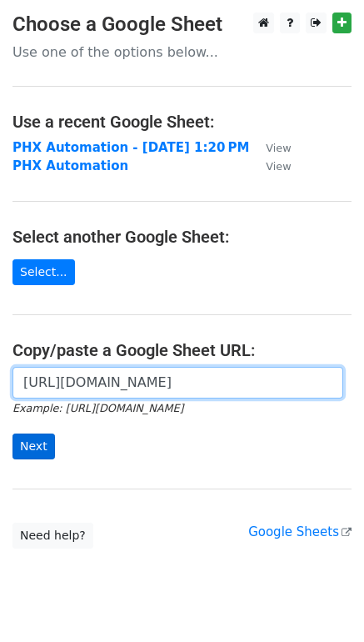  Describe the element at coordinates (182, 121) in the screenshot. I see `h4: Use a recent Google Sheet:` at that location.